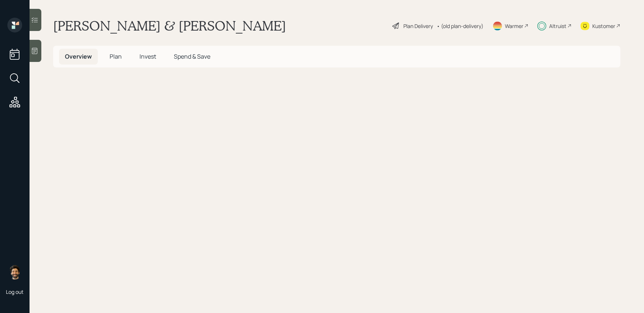 The image size is (644, 313). I want to click on span: Overview, so click(78, 56).